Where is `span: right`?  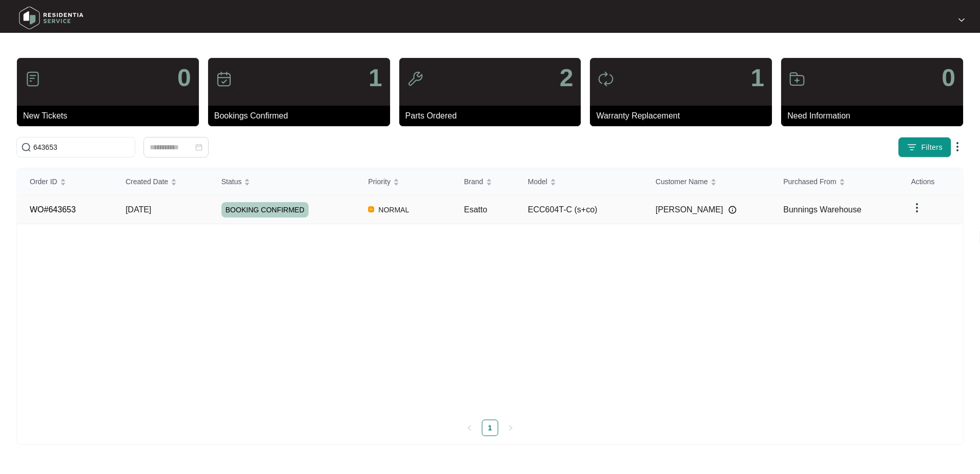 span: right is located at coordinates (510, 427).